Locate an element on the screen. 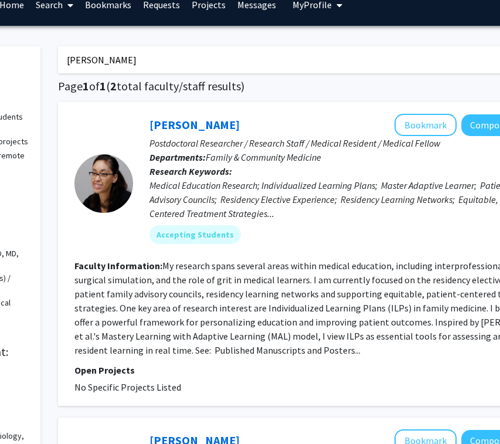 The image size is (500, 444). span: Family & Community Medicine is located at coordinates (263, 157).